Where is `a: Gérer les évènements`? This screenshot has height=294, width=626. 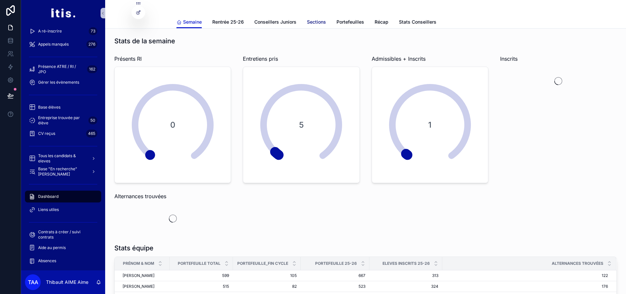
a: Gérer les évènements is located at coordinates (63, 82).